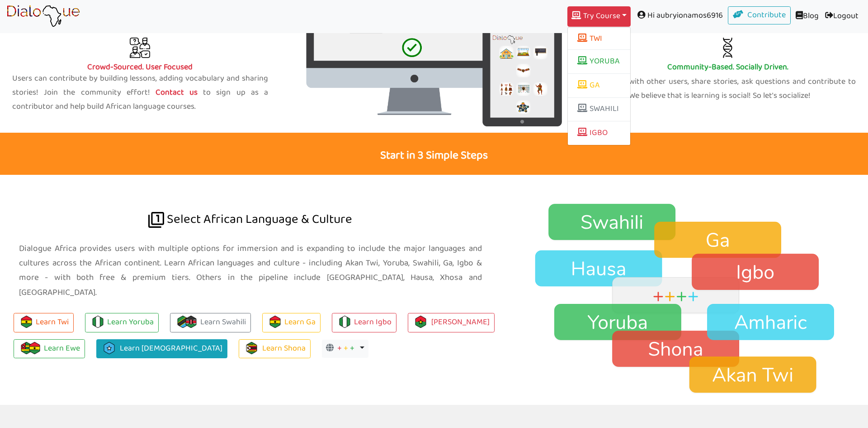  What do you see at coordinates (140, 55) in the screenshot?
I see `a: Crowd-Sourced. User Focused` at bounding box center [140, 55].